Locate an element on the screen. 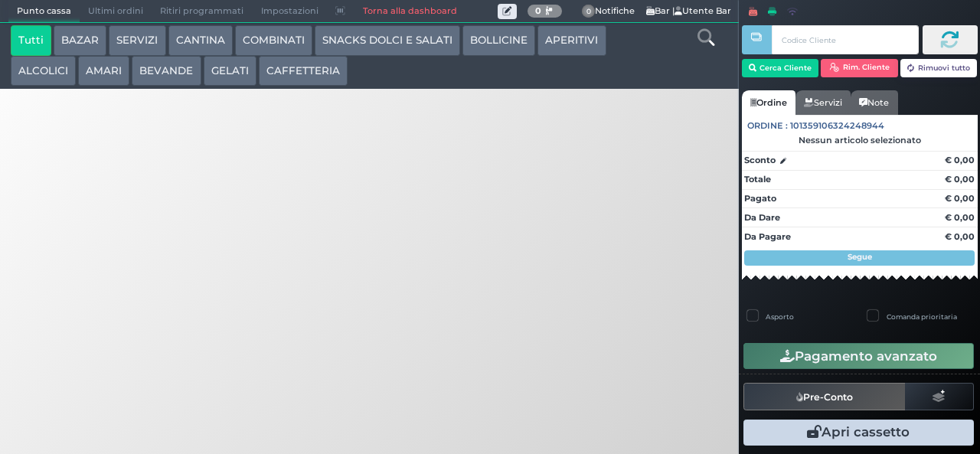  button: BOLLICINE is located at coordinates (498, 40).